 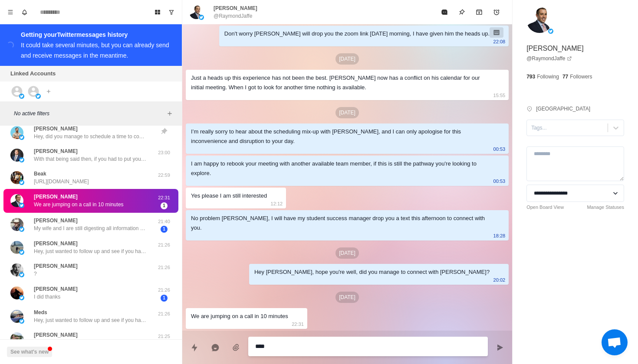 I want to click on button: See what's new, so click(x=29, y=352).